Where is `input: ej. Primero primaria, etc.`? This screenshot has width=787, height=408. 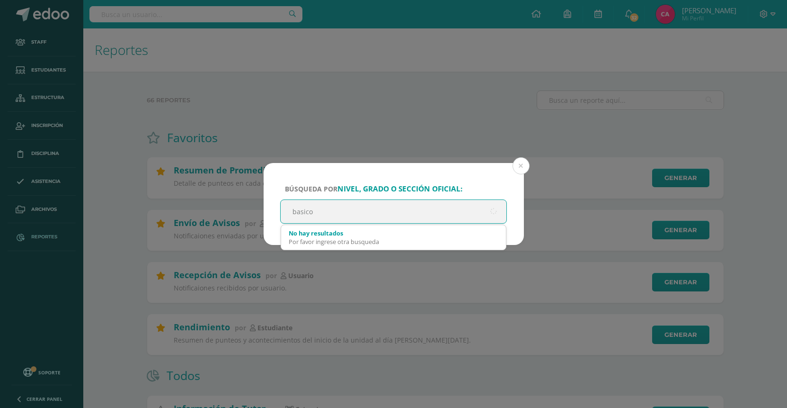
input: ej. Primero primaria, etc. is located at coordinates (394, 211).